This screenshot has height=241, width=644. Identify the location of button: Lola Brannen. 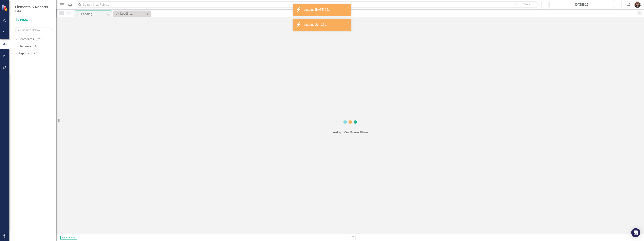
(638, 4).